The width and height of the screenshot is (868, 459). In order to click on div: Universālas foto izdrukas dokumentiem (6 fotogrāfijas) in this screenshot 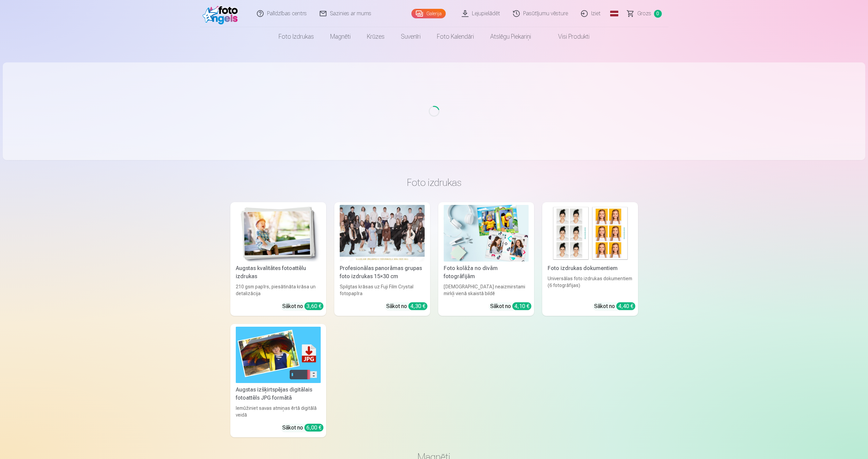, I will do `click(590, 286)`.